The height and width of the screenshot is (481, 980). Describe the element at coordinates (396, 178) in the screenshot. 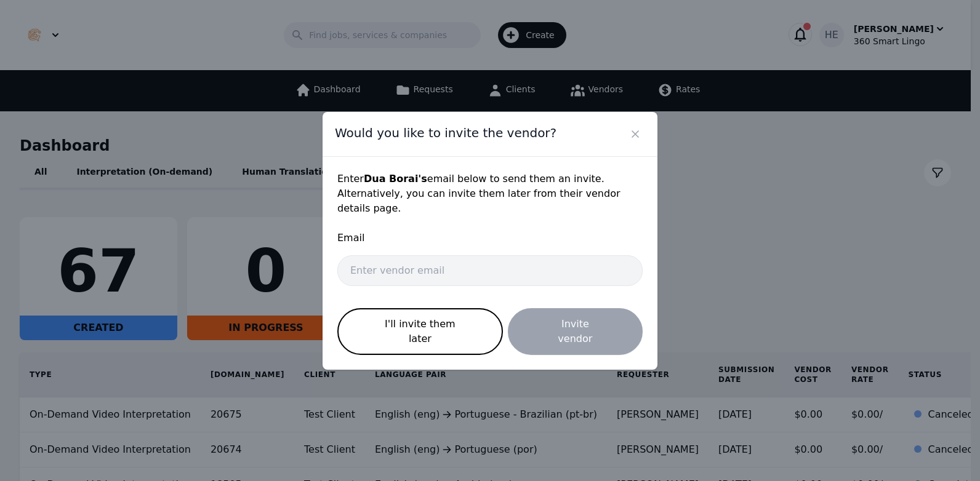

I see `strong: Dua Borai 's` at that location.